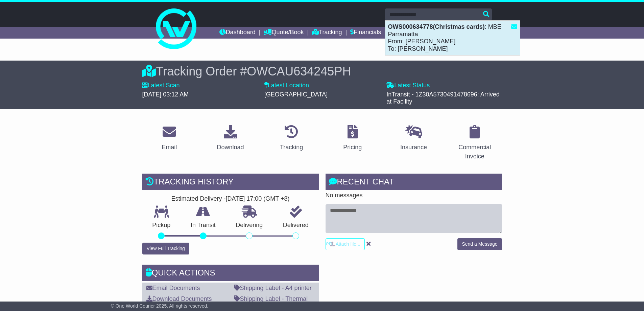 This screenshot has width=644, height=311. What do you see at coordinates (231, 183) in the screenshot?
I see `div: Tracking history` at bounding box center [231, 183].